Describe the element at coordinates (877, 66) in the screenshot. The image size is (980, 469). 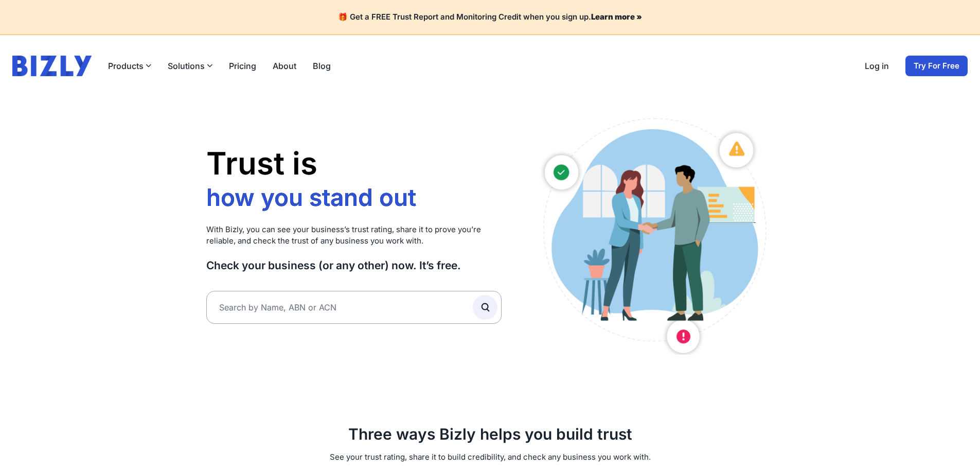
I see `a: Log in` at that location.